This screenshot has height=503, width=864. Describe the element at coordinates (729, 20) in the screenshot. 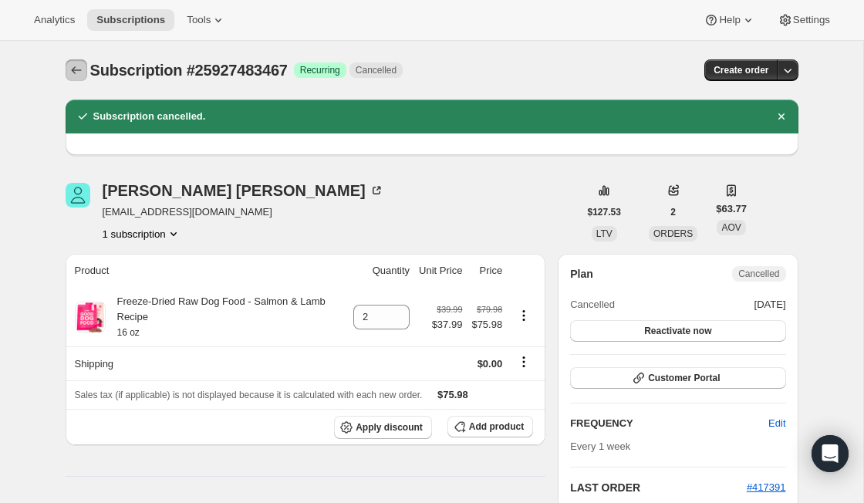

I see `span: Help` at that location.